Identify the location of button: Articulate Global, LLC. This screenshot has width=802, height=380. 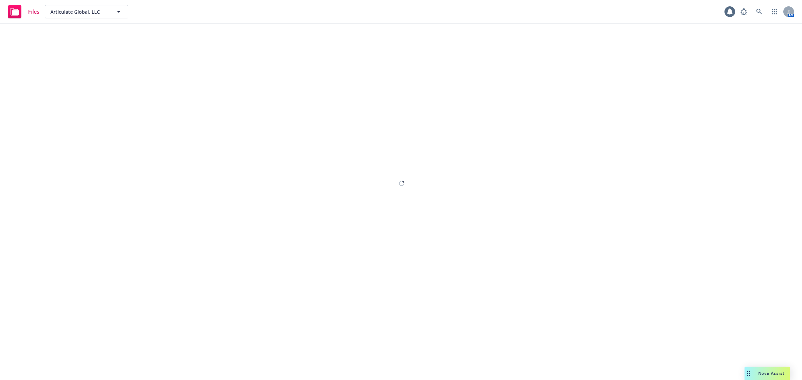
(87, 12).